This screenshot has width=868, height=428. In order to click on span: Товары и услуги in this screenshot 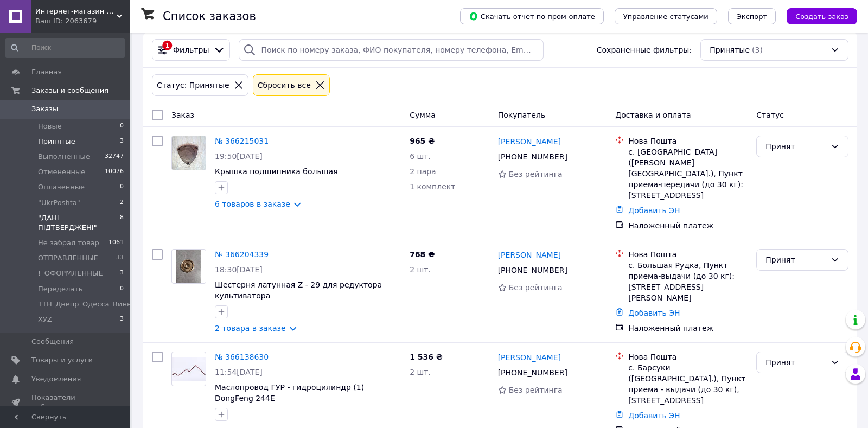, I will do `click(62, 360)`.